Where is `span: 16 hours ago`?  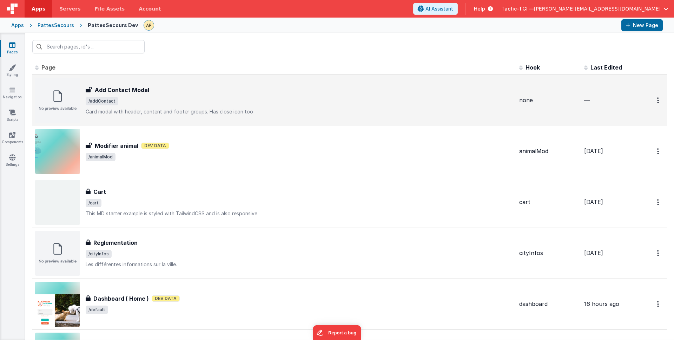 span: 16 hours ago is located at coordinates (602, 304).